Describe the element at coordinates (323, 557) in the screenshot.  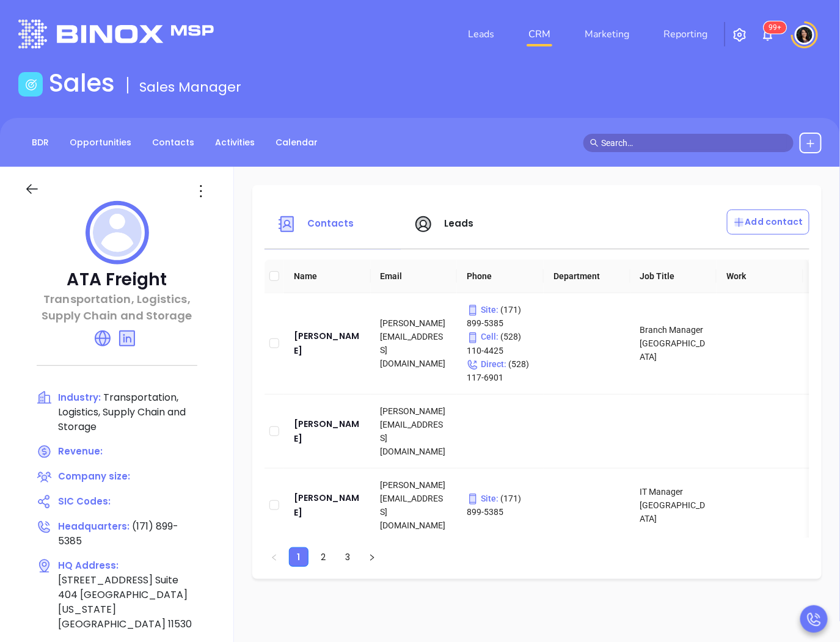
I see `li: 2` at that location.